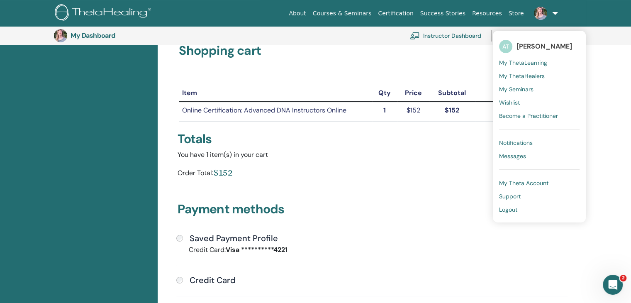 This screenshot has width=631, height=303. What do you see at coordinates (512, 156) in the screenshot?
I see `span: Messages` at bounding box center [512, 156].